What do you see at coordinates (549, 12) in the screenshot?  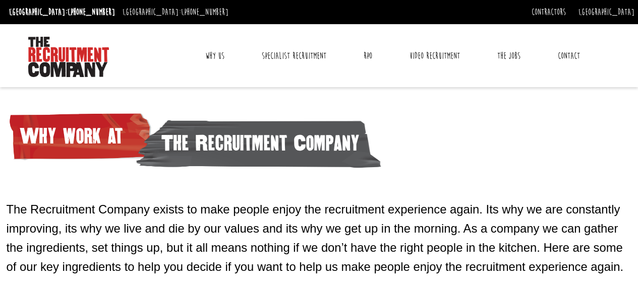 I see `a: Contractors` at bounding box center [549, 12].